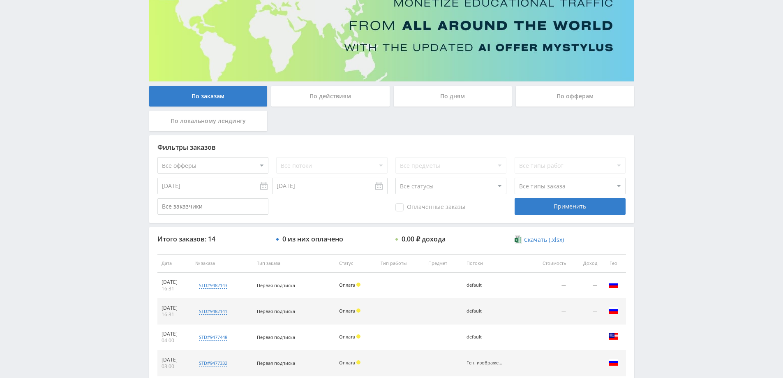 The height and width of the screenshot is (378, 783). Describe the element at coordinates (208, 96) in the screenshot. I see `div: По заказам` at that location.